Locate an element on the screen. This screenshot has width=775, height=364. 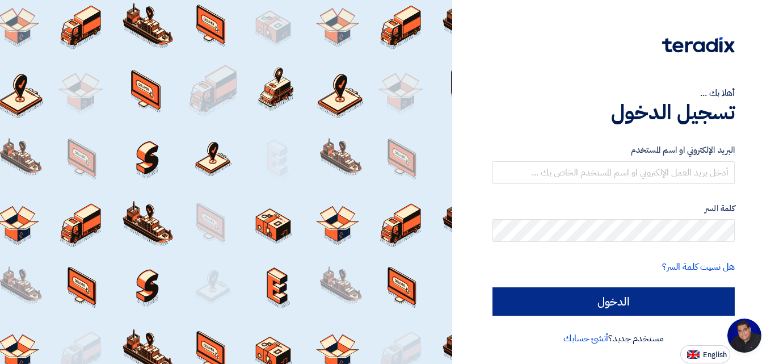
div: مستخدم جديد؟ is located at coordinates (613, 338).